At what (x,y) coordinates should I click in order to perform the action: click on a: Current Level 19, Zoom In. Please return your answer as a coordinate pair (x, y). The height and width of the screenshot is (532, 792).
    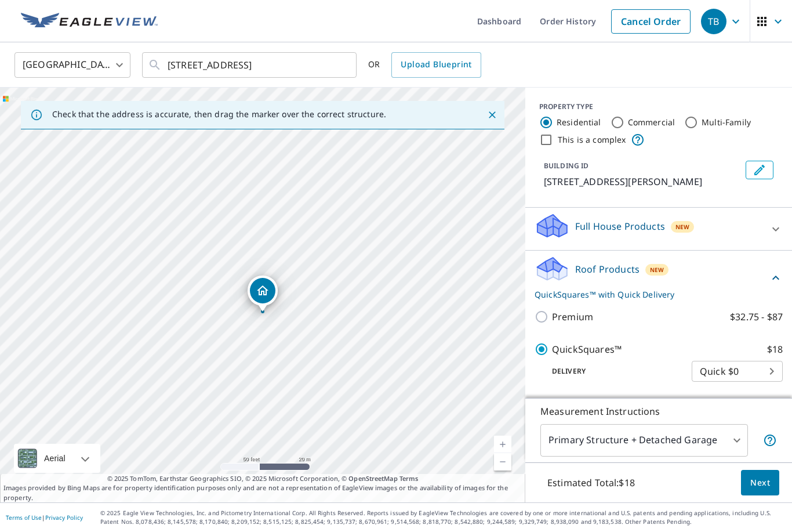
    Looking at the image, I should click on (503, 445).